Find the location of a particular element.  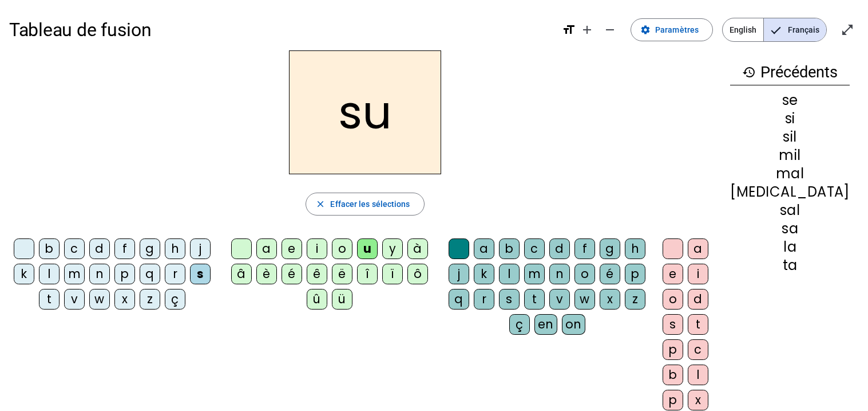

div: on is located at coordinates (573, 324).